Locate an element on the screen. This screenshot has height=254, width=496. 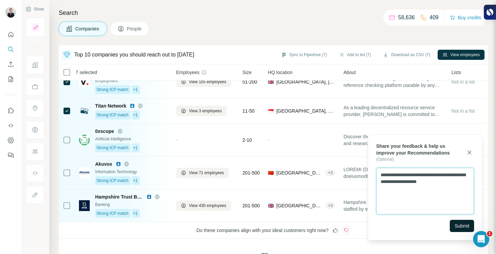
span: View 71 employees is located at coordinates (207, 173).